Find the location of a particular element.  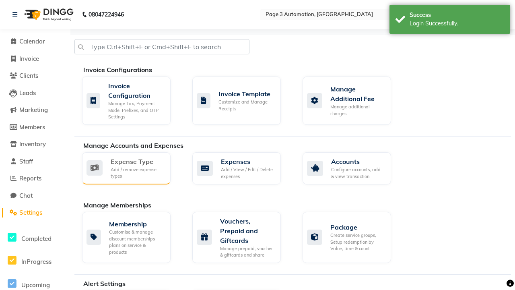

a: Reports is located at coordinates (35, 178).